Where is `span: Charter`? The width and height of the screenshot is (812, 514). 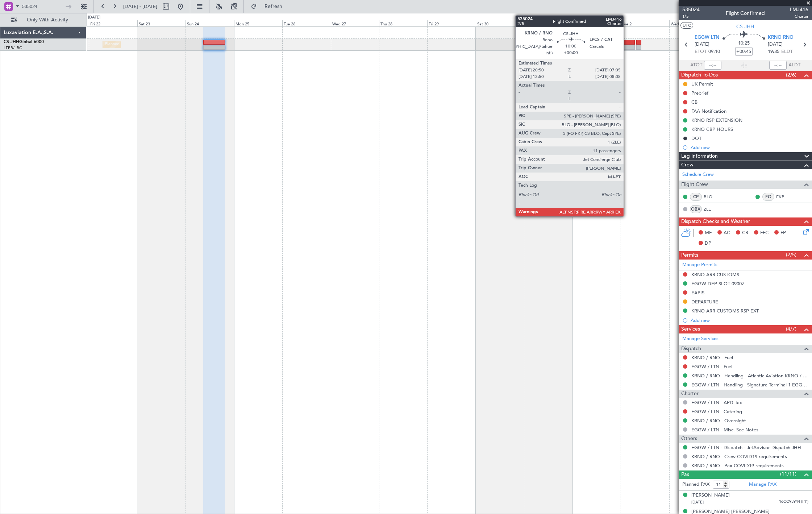
span: Charter is located at coordinates (690, 393).